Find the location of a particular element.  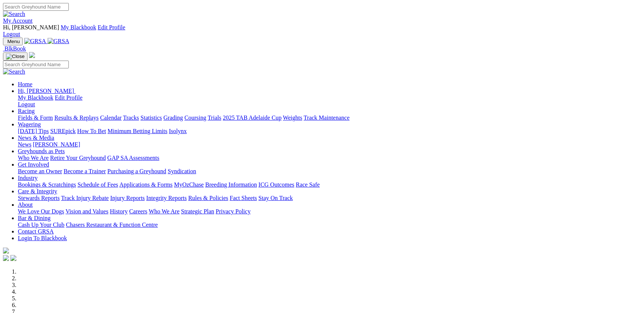

a: News & Media is located at coordinates (36, 137).